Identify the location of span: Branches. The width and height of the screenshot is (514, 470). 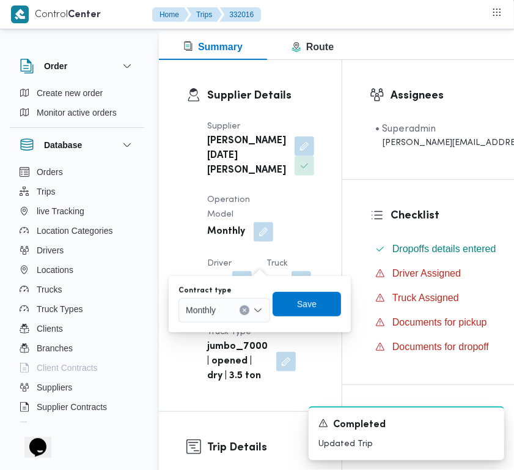
(54, 348).